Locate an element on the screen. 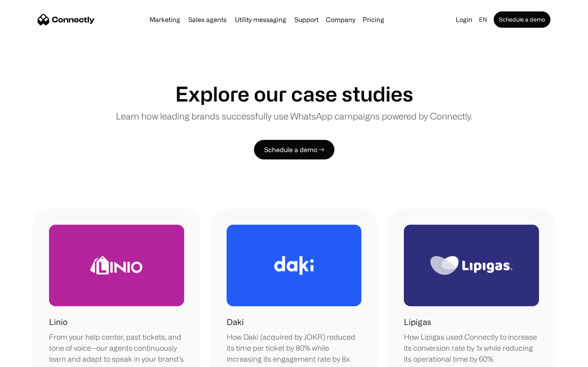 Image resolution: width=588 pixels, height=367 pixels. h1: Linio is located at coordinates (58, 322).